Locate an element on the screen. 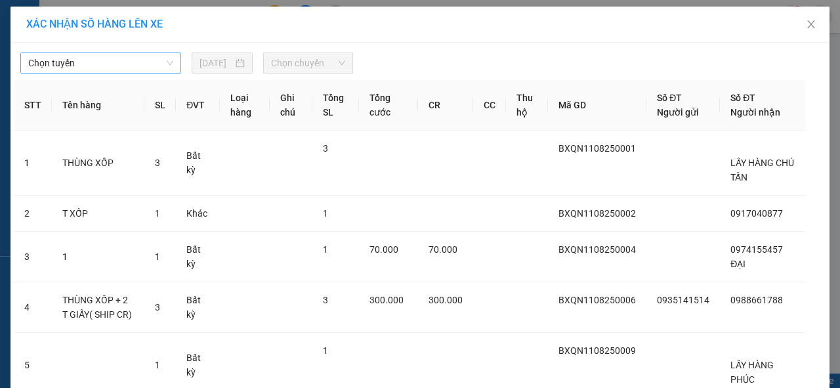 This screenshot has width=840, height=388. input: 11/08/2025 is located at coordinates (216, 63).